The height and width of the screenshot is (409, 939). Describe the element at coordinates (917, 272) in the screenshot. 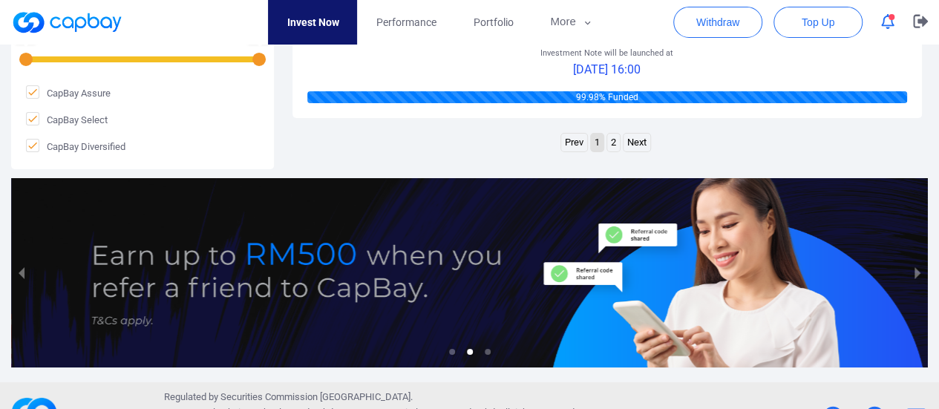

I see `button: next slide / item` at that location.